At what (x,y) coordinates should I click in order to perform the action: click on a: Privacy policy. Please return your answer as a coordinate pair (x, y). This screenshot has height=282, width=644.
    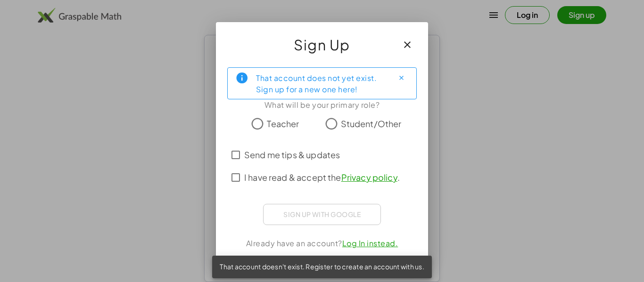
    Looking at the image, I should click on (369, 177).